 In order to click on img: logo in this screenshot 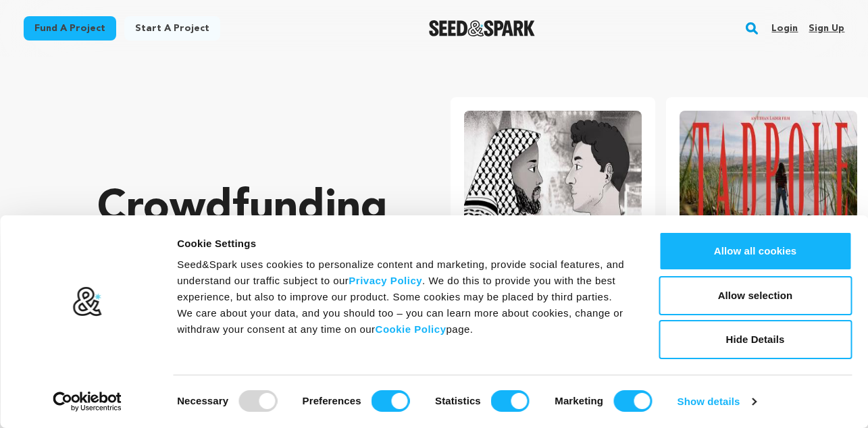, I will do `click(87, 302)`.